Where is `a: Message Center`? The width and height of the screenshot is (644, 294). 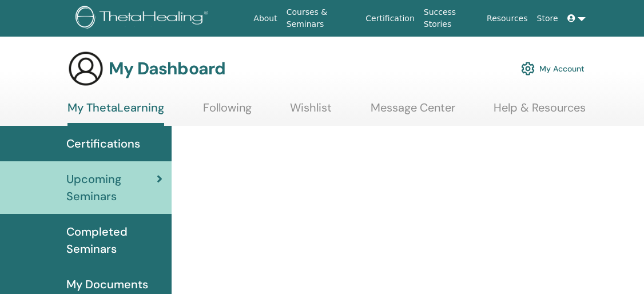 a: Message Center is located at coordinates (413, 111).